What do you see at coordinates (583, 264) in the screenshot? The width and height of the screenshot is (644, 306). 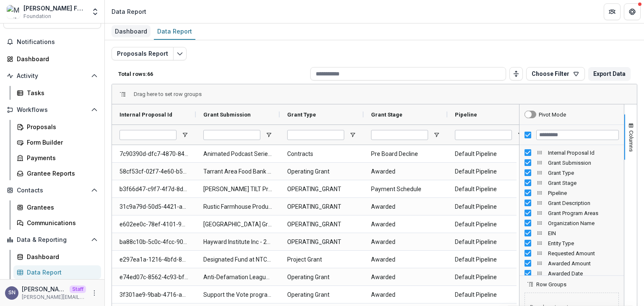 I see `span: Awarded Amount` at bounding box center [583, 264].